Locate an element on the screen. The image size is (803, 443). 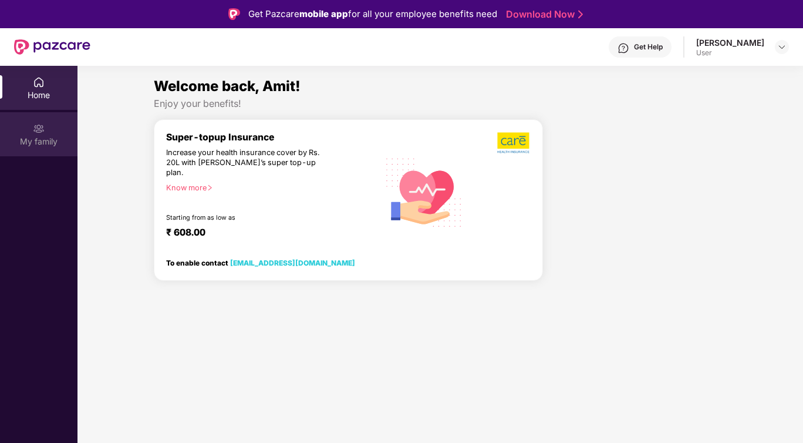
img: b5dec4f62d2307b9de63beb79f102df3.png is located at coordinates (514, 143).